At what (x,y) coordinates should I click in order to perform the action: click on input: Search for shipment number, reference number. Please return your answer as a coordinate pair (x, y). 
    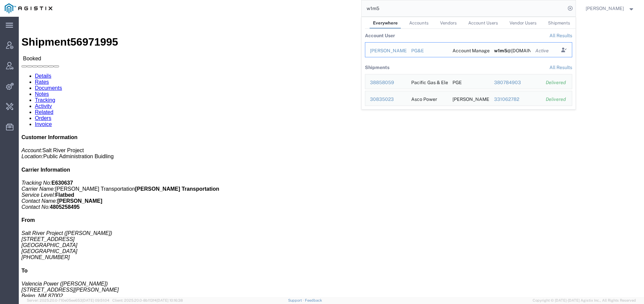
    Looking at the image, I should click on (463, 8).